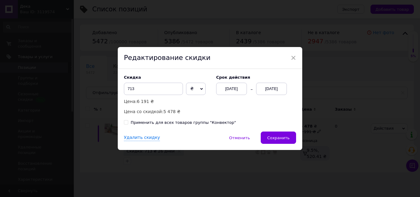 The height and width of the screenshot is (197, 420). Describe the element at coordinates (239, 138) in the screenshot. I see `button: Отменить` at that location.